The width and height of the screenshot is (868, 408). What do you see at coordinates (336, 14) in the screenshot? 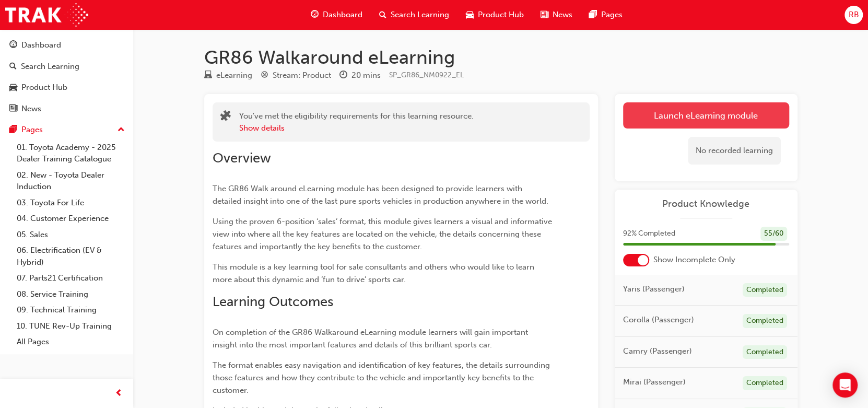
I see `a: guage-iconDashboard` at bounding box center [336, 14].